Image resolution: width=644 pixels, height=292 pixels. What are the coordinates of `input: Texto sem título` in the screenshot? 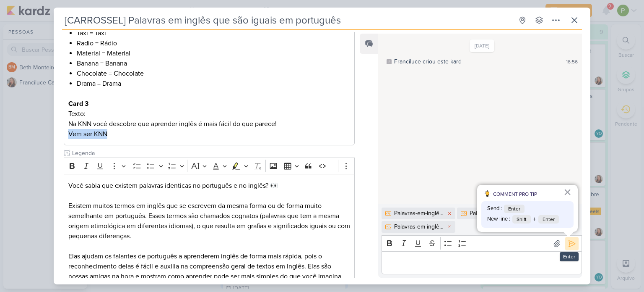 It's located at (213, 153).